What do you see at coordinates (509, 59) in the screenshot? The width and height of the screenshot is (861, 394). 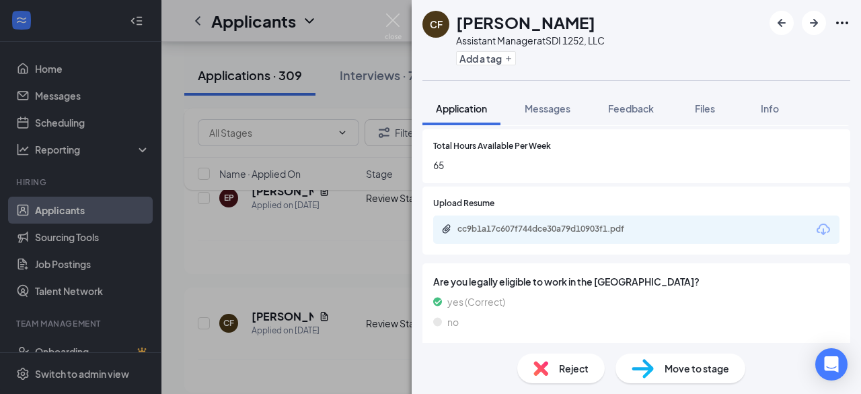 I see `svg: Plus` at bounding box center [509, 59].